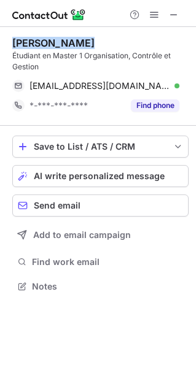 This screenshot has width=196, height=392. I want to click on span: Notes, so click(107, 287).